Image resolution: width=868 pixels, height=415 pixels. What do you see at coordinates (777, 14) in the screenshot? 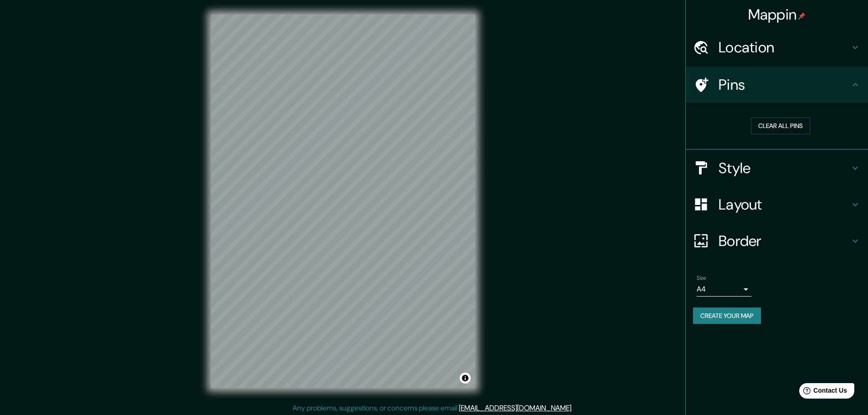
I see `h4: Mappin` at bounding box center [777, 14].